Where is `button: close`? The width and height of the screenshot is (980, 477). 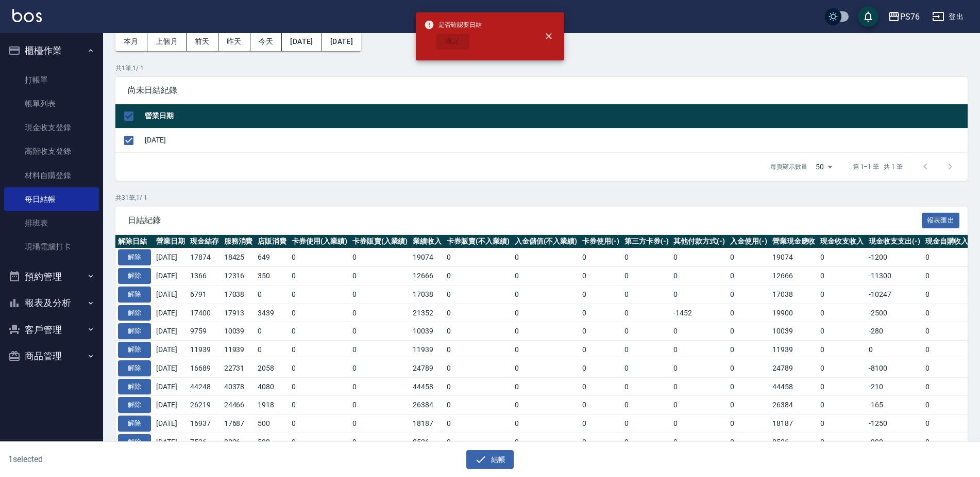
button: close is located at coordinates (549, 36).